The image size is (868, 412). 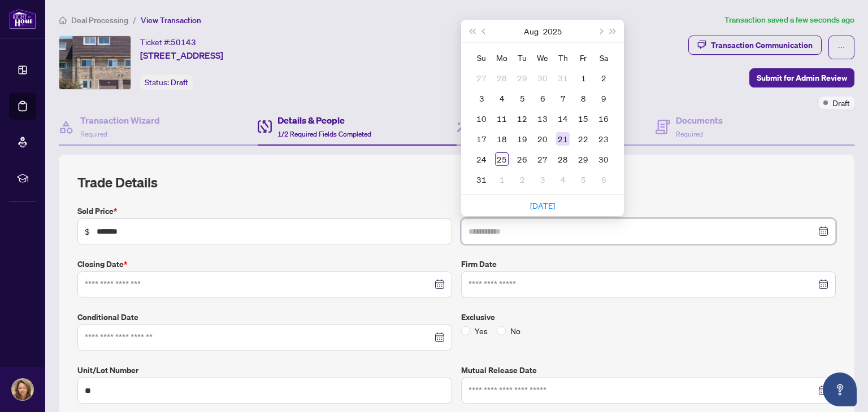 I want to click on td: 2025-08-29, so click(x=583, y=159).